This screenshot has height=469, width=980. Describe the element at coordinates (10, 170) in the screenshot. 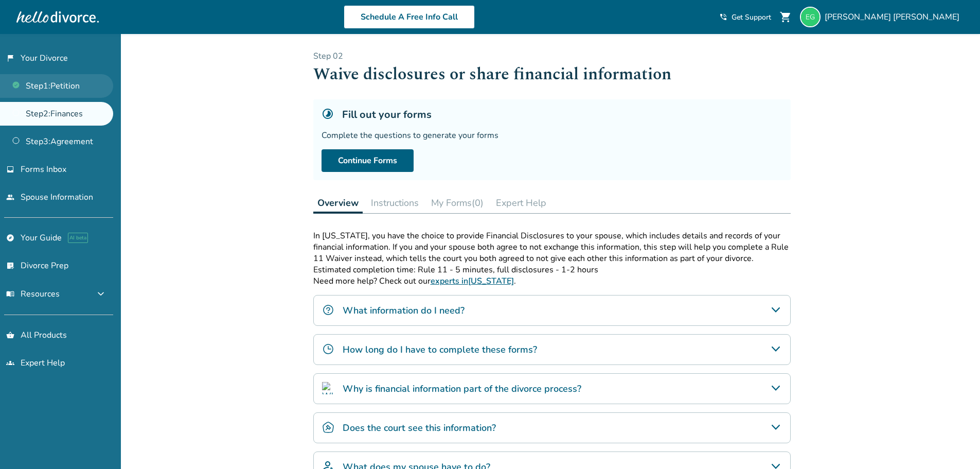

I see `span: inbox` at that location.